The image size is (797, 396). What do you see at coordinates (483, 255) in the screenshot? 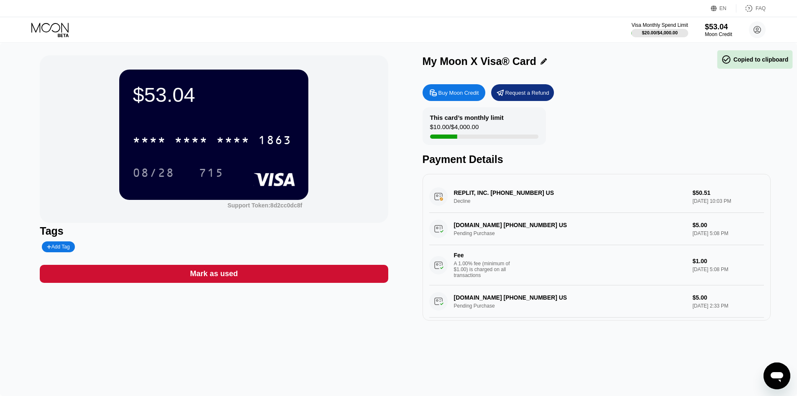
I see `div: Fee` at bounding box center [483, 255].